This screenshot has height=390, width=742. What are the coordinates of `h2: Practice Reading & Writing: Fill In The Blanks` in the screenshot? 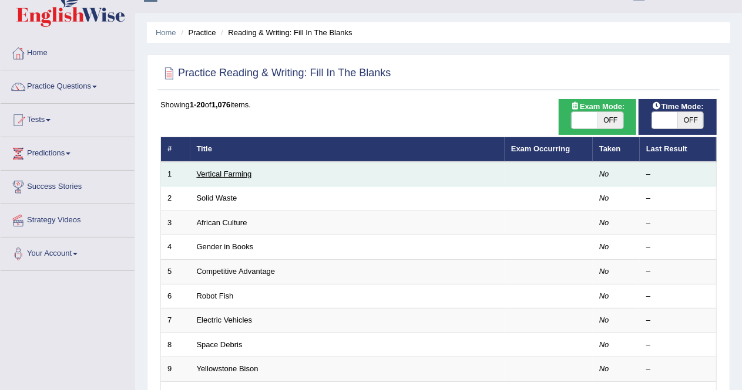 It's located at (275, 73).